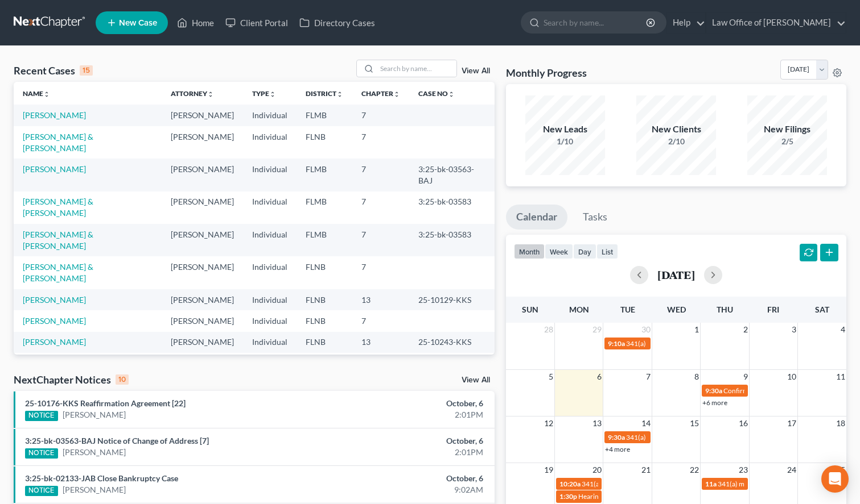 This screenshot has width=860, height=504. Describe the element at coordinates (549, 329) in the screenshot. I see `span: 28` at that location.